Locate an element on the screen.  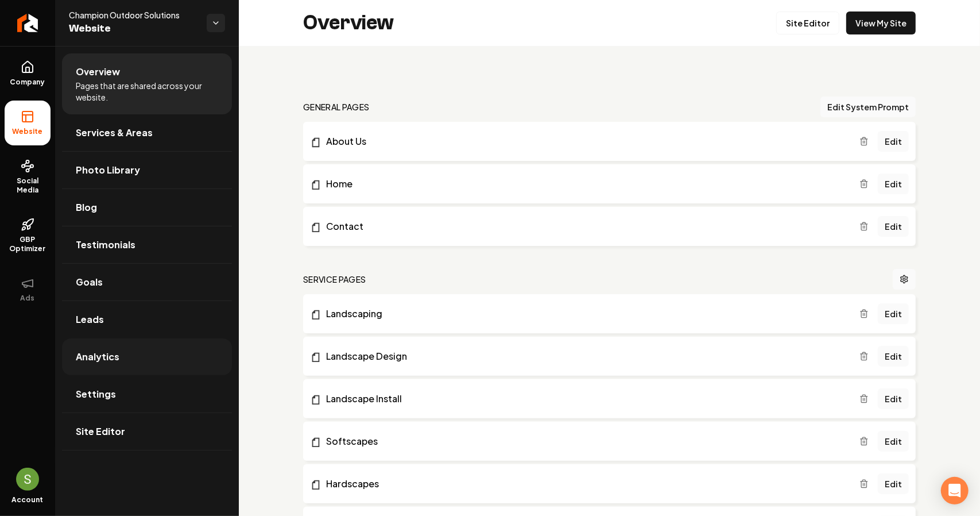
h2: general pages is located at coordinates (337, 107).